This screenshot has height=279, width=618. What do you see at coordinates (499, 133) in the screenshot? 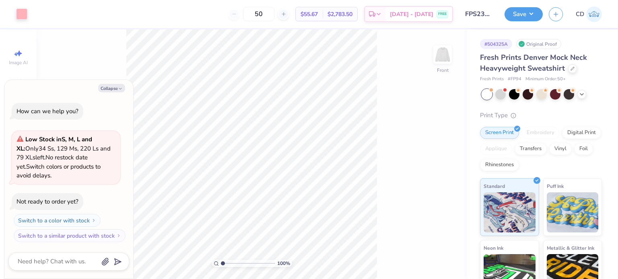
I see `div: Screen Print` at bounding box center [499, 133].